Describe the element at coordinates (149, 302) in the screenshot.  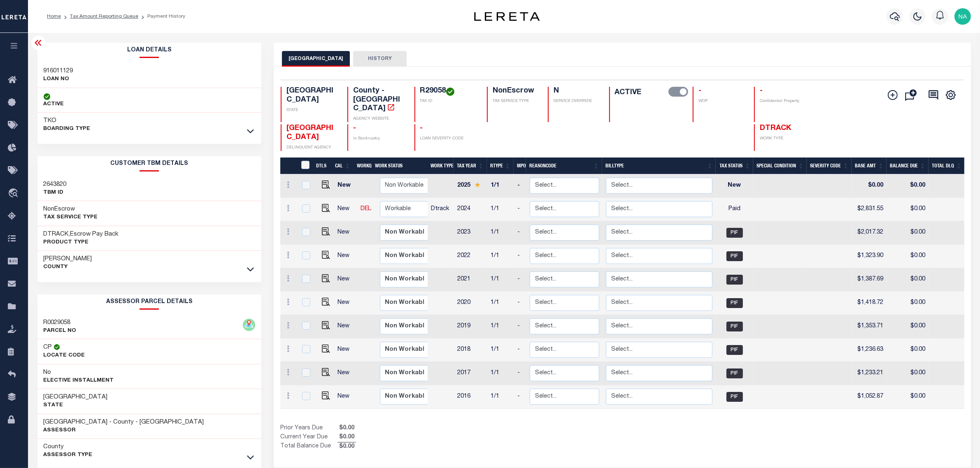
I see `h2: ASSESSOR PARCEL DETAILS` at that location.